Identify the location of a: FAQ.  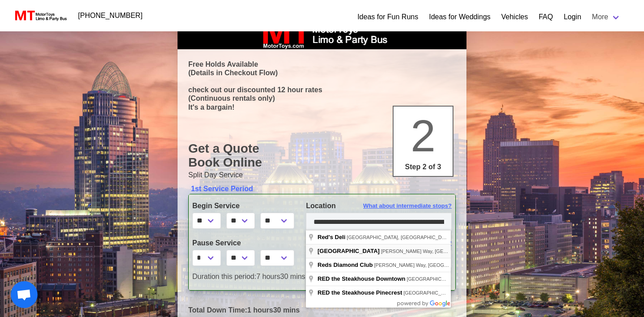
(546, 17).